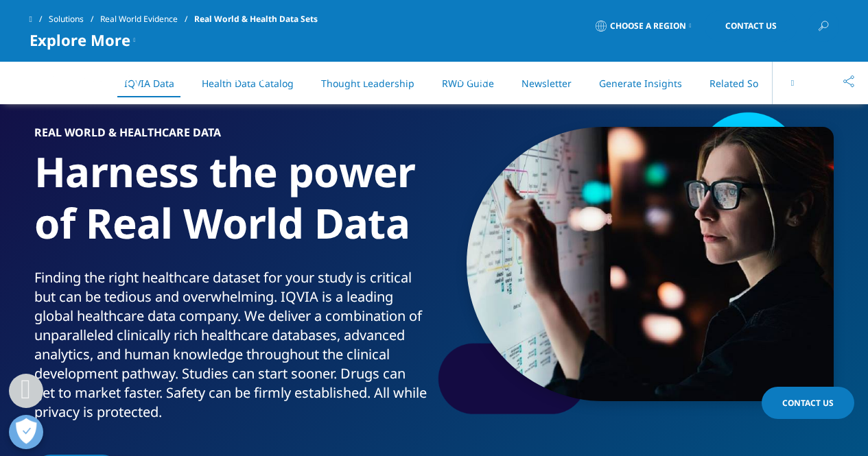  Describe the element at coordinates (231, 137) in the screenshot. I see `h6: Real World & Healthcare Data` at that location.